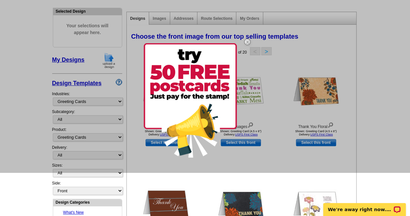  What do you see at coordinates (74, 212) in the screenshot?
I see `a: What's New` at bounding box center [74, 212].